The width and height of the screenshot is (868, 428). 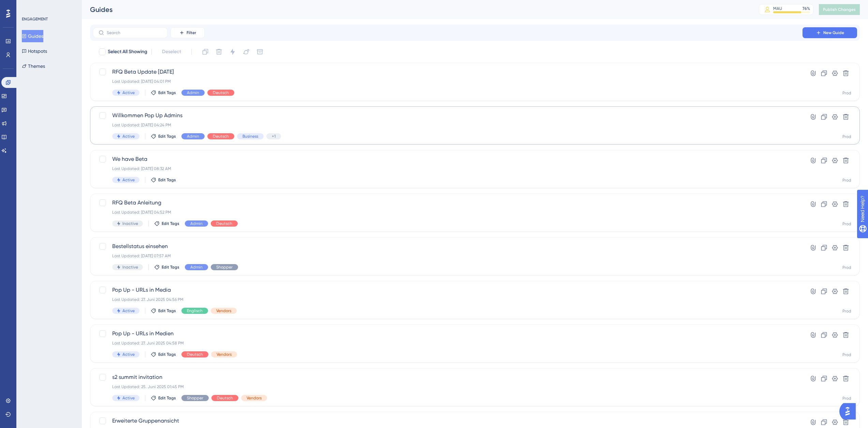 I want to click on button: Hotspots, so click(x=34, y=51).